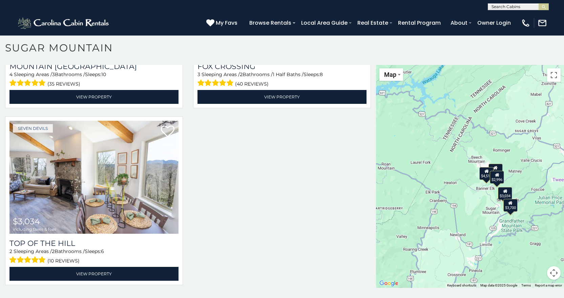 The height and width of the screenshot is (298, 564). I want to click on a: Fox Crossing, so click(282, 66).